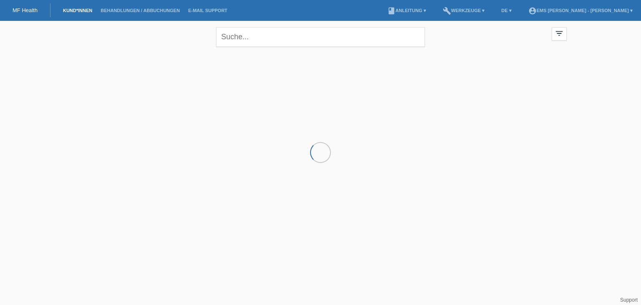 Image resolution: width=641 pixels, height=305 pixels. Describe the element at coordinates (208, 10) in the screenshot. I see `a: E-Mail Support` at that location.